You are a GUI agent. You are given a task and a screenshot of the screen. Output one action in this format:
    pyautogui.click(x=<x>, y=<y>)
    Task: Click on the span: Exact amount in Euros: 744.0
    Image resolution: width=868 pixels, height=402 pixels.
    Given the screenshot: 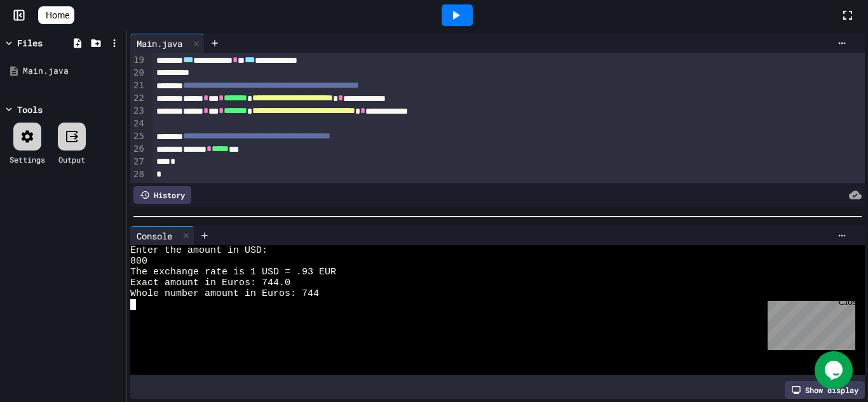 What is the action you would take?
    pyautogui.click(x=210, y=283)
    